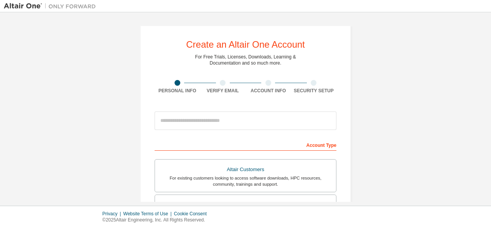 The height and width of the screenshot is (228, 491). Describe the element at coordinates (113, 213) in the screenshot. I see `div: Privacy` at that location.